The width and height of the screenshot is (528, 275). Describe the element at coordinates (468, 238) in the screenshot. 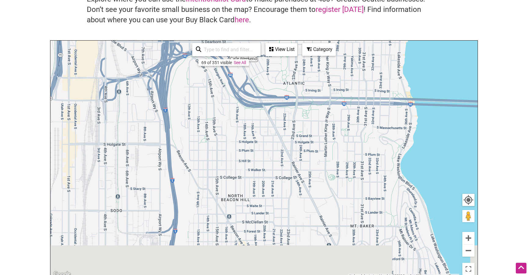

I see `button: Zoom in` at that location.